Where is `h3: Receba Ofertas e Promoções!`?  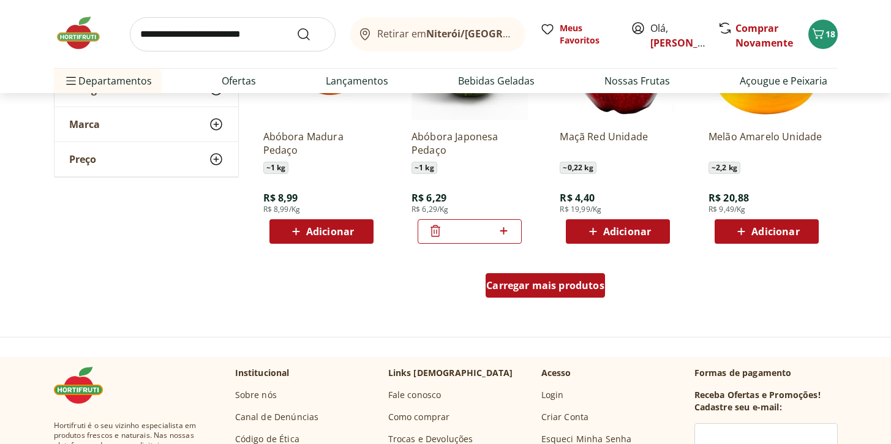 h3: Receba Ofertas e Promoções! is located at coordinates (757, 395).